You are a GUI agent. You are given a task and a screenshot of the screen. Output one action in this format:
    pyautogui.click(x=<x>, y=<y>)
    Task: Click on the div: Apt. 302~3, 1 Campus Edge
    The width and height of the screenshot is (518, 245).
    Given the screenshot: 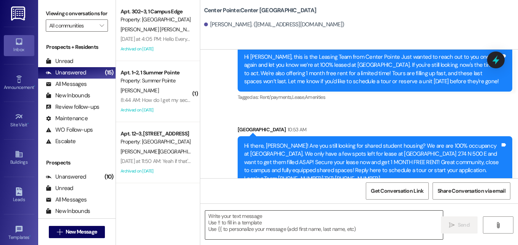 What is the action you would take?
    pyautogui.click(x=156, y=11)
    